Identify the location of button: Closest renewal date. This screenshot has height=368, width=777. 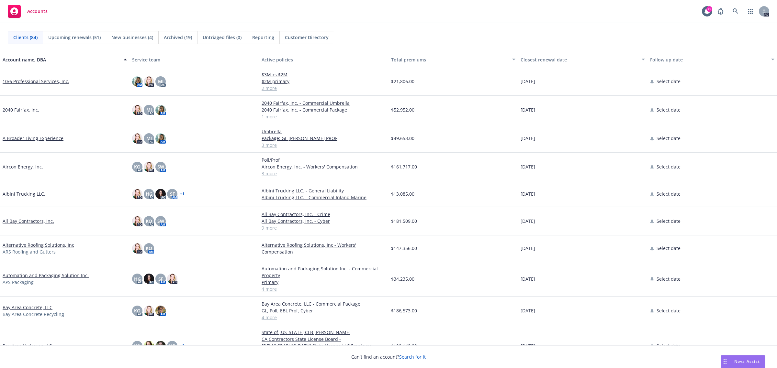
(582, 60).